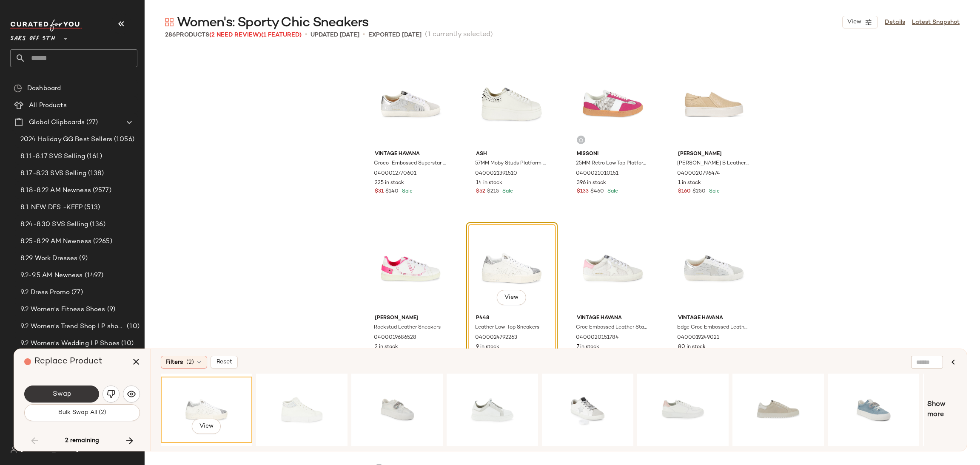  What do you see at coordinates (48, 105) in the screenshot?
I see `span: All Products` at bounding box center [48, 105].